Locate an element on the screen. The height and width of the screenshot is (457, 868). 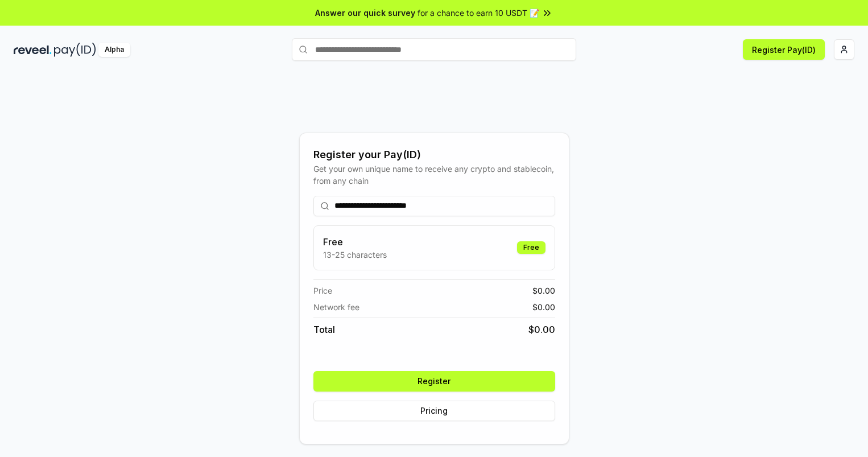
span: Answer our quick survey is located at coordinates (365, 12).